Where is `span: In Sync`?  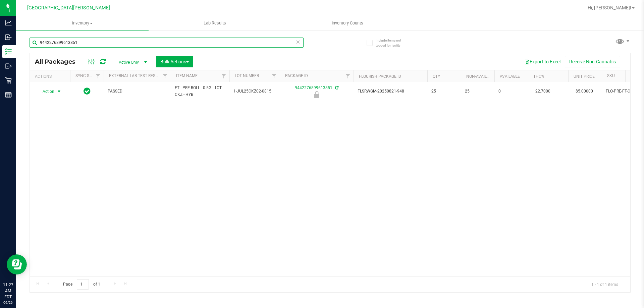
span: In Sync is located at coordinates (87, 91).